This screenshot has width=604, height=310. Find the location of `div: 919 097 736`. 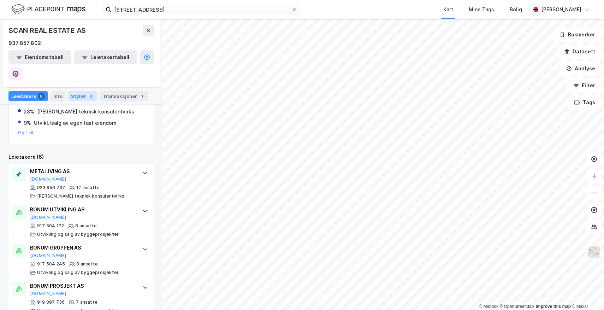

div: 919 097 736 is located at coordinates (51, 302).